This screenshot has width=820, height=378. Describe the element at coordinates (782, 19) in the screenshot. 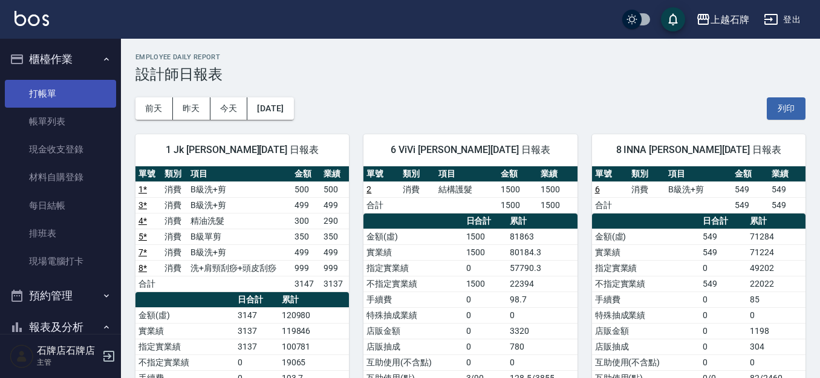

I see `button: 登出` at that location.